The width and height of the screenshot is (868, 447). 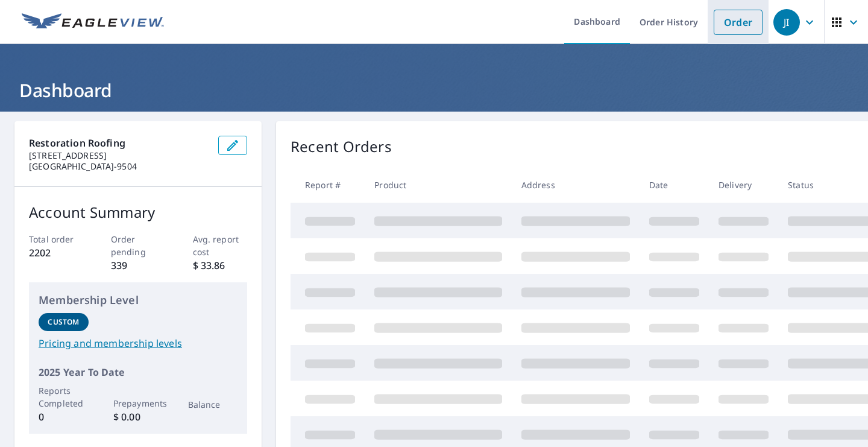 What do you see at coordinates (738, 22) in the screenshot?
I see `a: Order` at bounding box center [738, 22].